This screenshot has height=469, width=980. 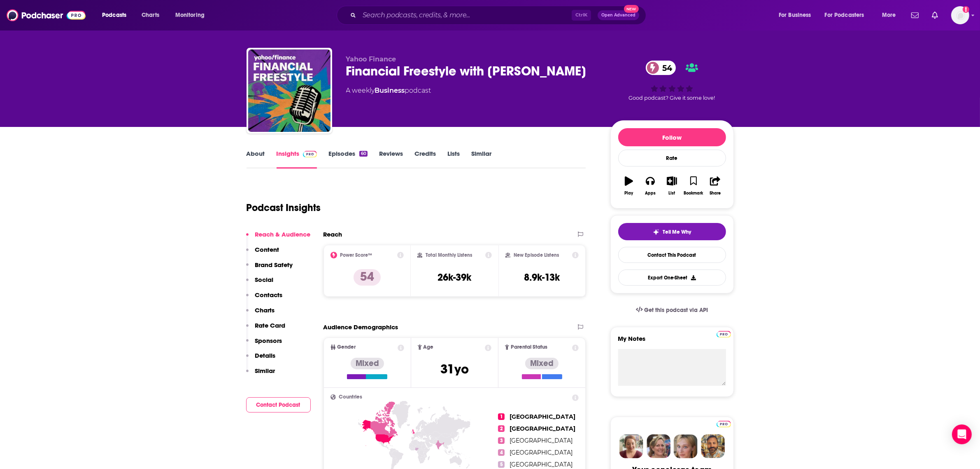 I want to click on div: Apps, so click(x=650, y=193).